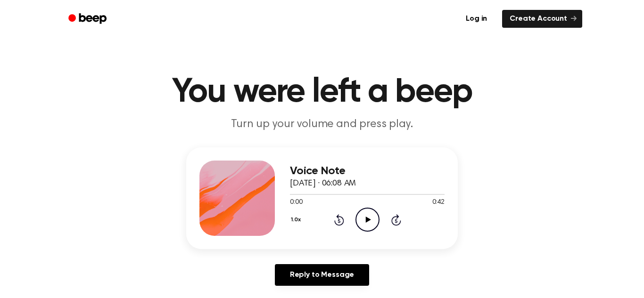 The height and width of the screenshot is (298, 644). What do you see at coordinates (88, 19) in the screenshot?
I see `a: Beep` at bounding box center [88, 19].